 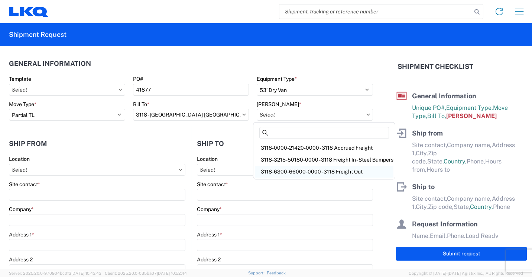 What do you see at coordinates (445, 223) in the screenshot?
I see `span: Request Information` at bounding box center [445, 223].